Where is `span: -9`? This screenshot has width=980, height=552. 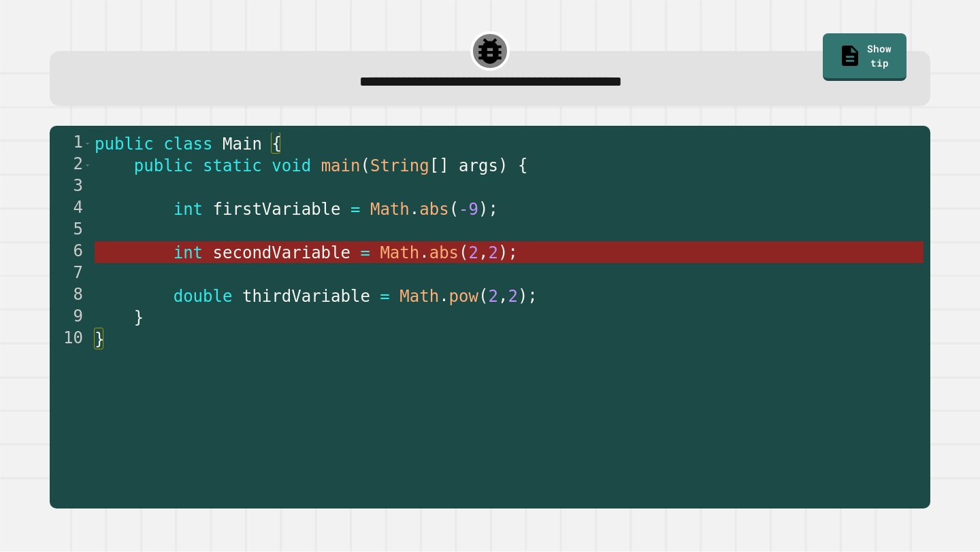
span: -9 is located at coordinates (468, 209).